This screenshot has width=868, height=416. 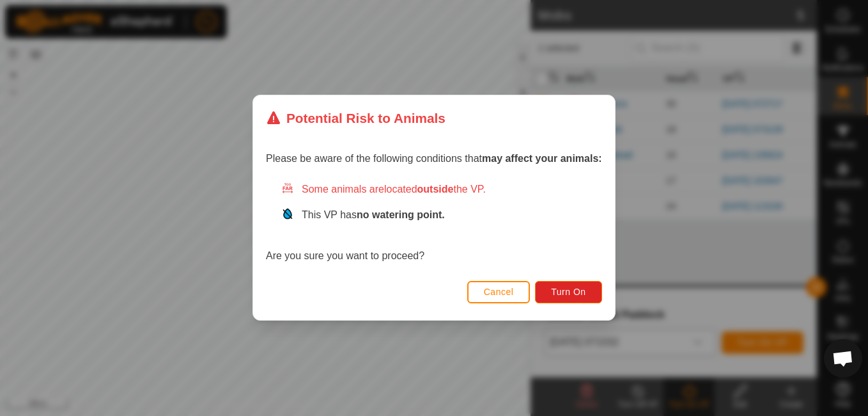 What do you see at coordinates (435, 189) in the screenshot?
I see `strong: outside` at bounding box center [435, 189].